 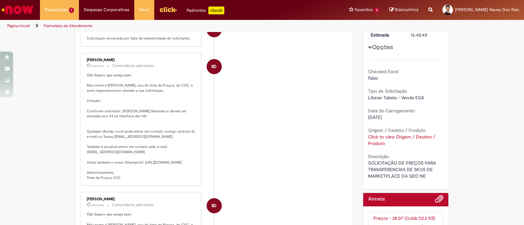 What do you see at coordinates (205, 10) in the screenshot?
I see `div: Padroniza` at bounding box center [205, 10].